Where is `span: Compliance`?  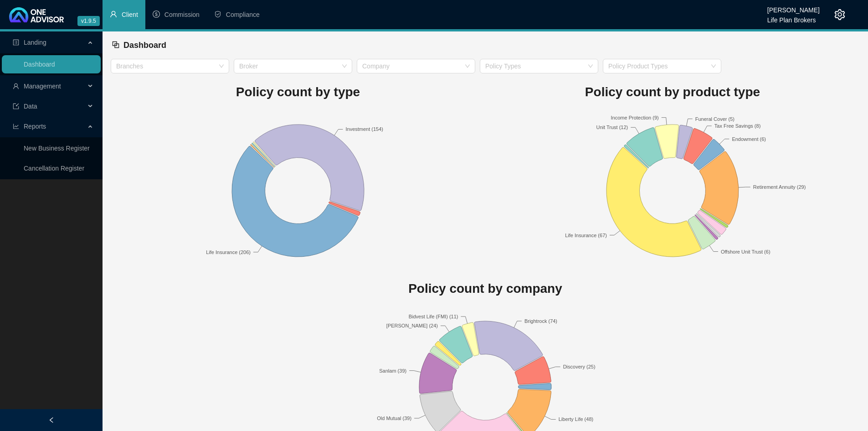 span: Compliance is located at coordinates (243, 14).